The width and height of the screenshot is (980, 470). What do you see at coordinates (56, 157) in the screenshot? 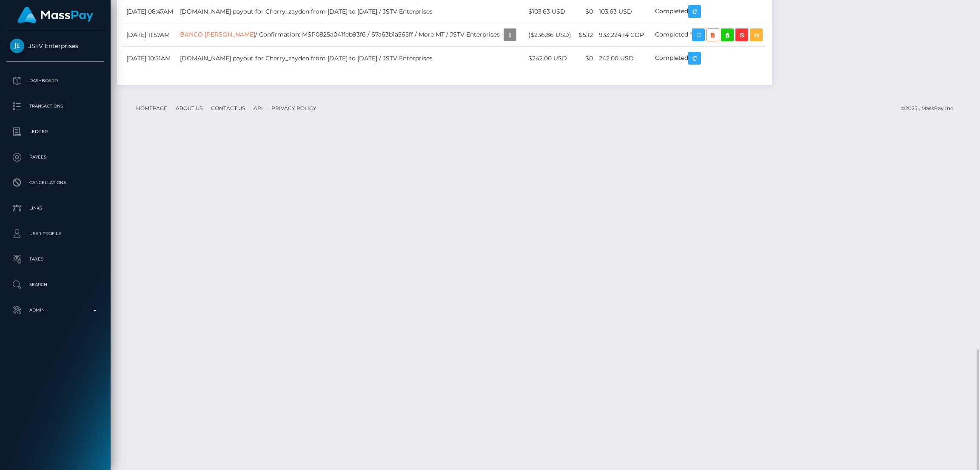
I see `a: Payees` at bounding box center [56, 157].